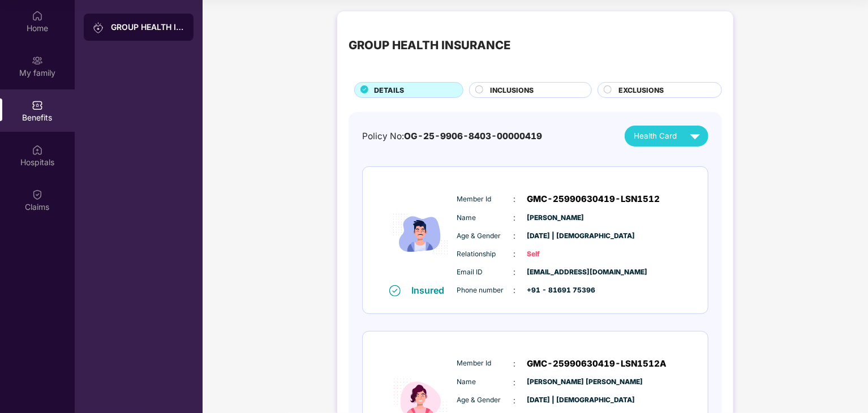  I want to click on span: Email ID, so click(486, 272).